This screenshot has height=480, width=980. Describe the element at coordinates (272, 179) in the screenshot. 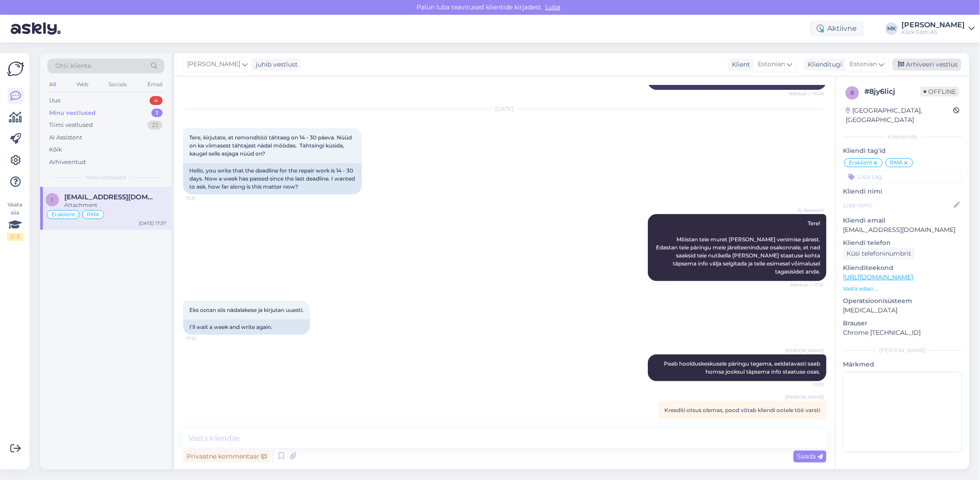

I see `div: Hello, you write that the deadline for the repair work is 14 - 30 days. Now a week has passed sin...` at that location.